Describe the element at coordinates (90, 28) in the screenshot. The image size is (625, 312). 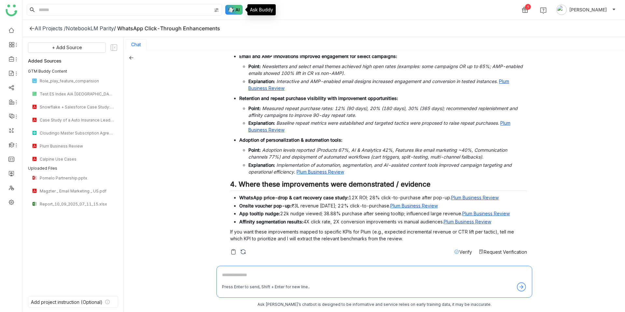
I see `div: NotebookLM Parity` at that location.